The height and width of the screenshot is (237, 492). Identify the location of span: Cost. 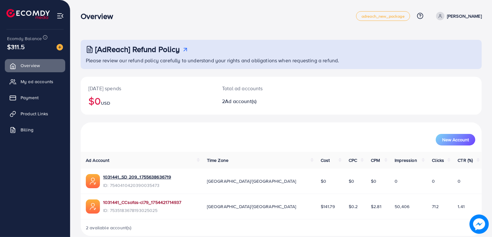
(325, 160).